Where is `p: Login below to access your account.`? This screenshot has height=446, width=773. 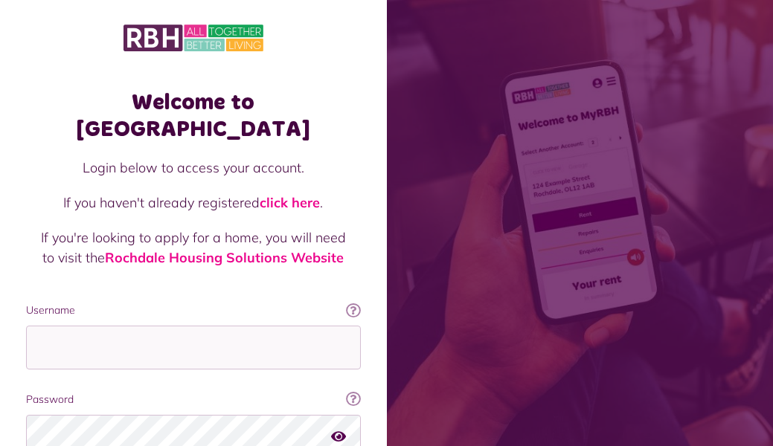
p: Login below to access your account. is located at coordinates (193, 167).